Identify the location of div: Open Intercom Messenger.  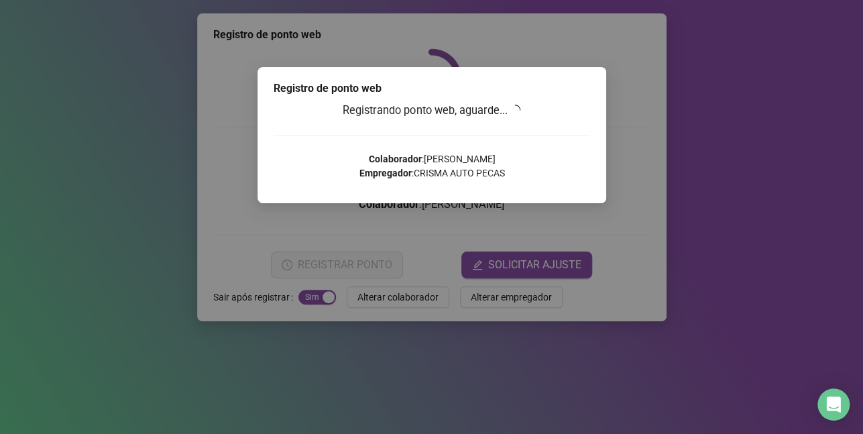
(833, 404).